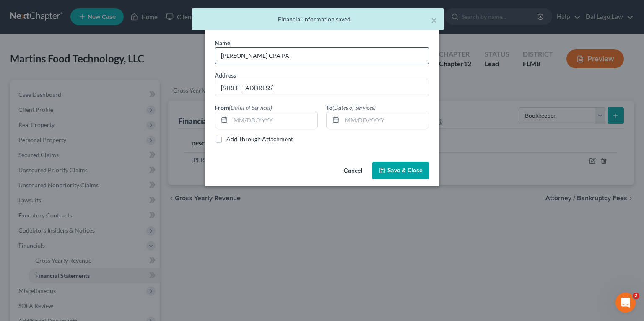  What do you see at coordinates (636, 296) in the screenshot?
I see `span: 2` at bounding box center [636, 296].